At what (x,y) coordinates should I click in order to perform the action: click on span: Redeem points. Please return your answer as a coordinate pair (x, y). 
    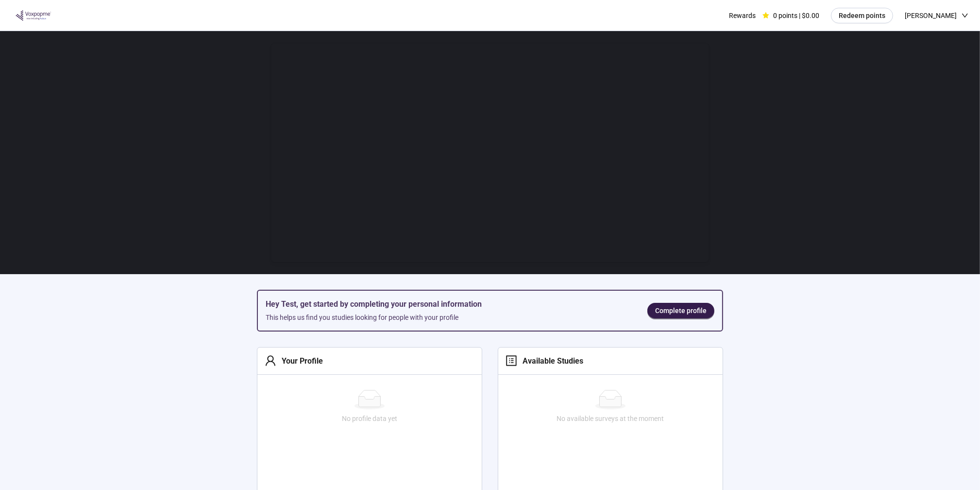
    Looking at the image, I should click on (862, 16).